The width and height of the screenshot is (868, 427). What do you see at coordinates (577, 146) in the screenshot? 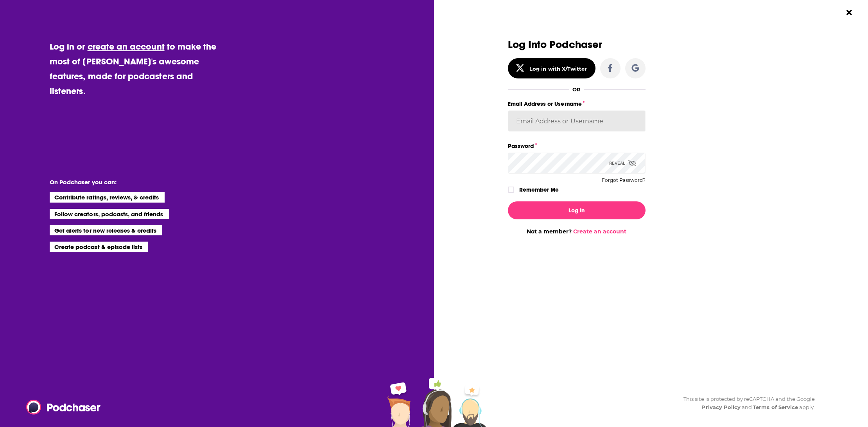
I see `label: Password` at bounding box center [577, 146].